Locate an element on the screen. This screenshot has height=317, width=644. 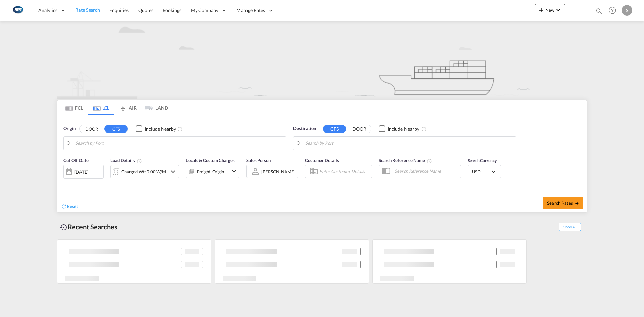
input: Search Reference Name is located at coordinates (426, 172).